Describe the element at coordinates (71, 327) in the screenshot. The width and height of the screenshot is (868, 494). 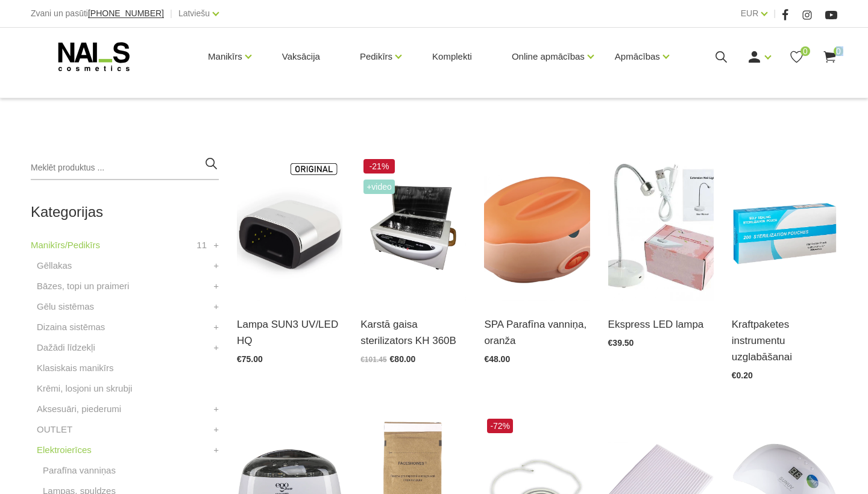
I see `a: Dizaina sistēmas` at that location.